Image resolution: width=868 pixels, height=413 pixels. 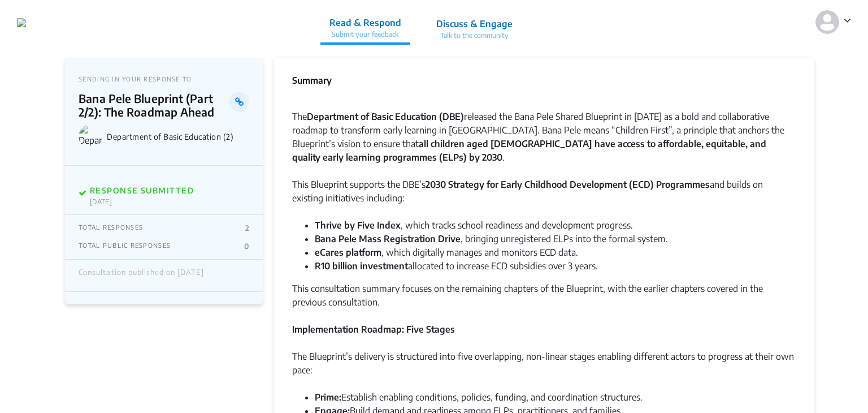 What do you see at coordinates (312, 80) in the screenshot?
I see `p: Summary` at bounding box center [312, 80].